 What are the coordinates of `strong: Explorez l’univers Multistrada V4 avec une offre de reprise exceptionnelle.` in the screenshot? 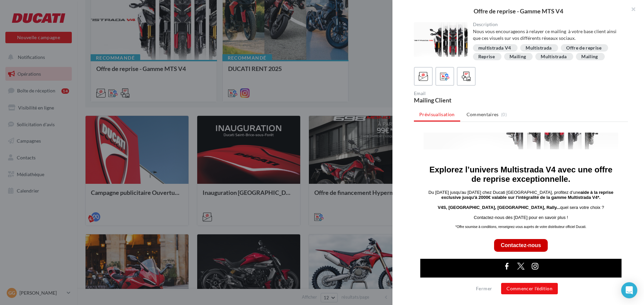 It's located at (107, 42).